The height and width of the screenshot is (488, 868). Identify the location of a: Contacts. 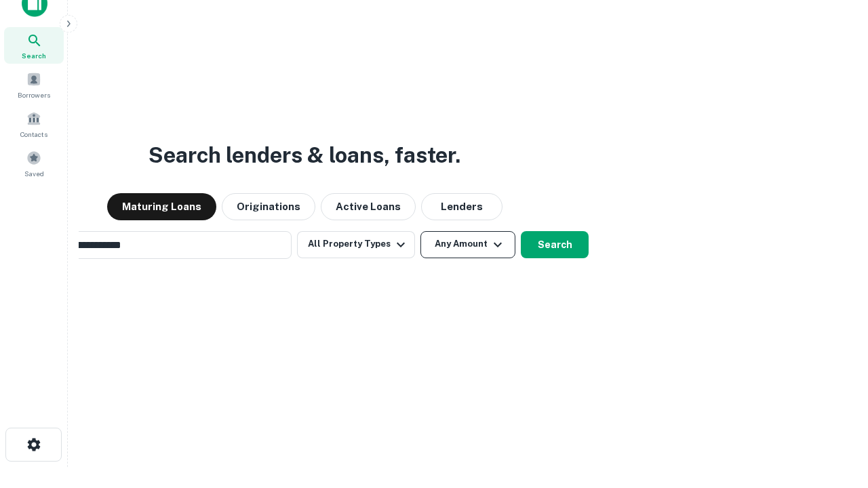
(34, 124).